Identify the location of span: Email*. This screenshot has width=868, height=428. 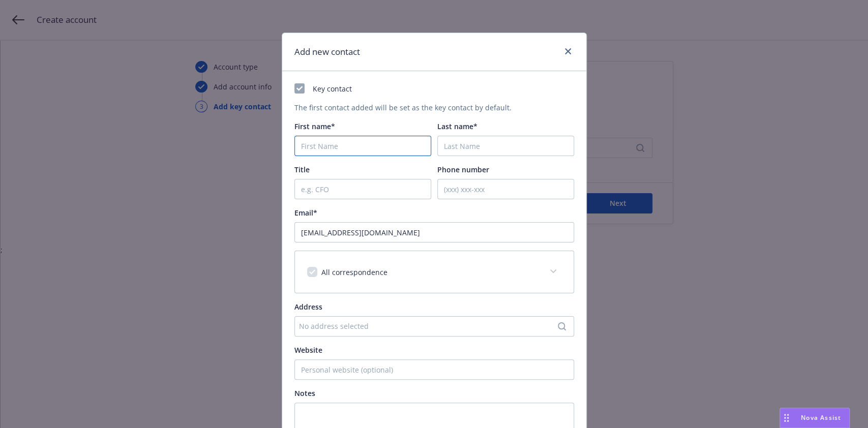
(306, 213).